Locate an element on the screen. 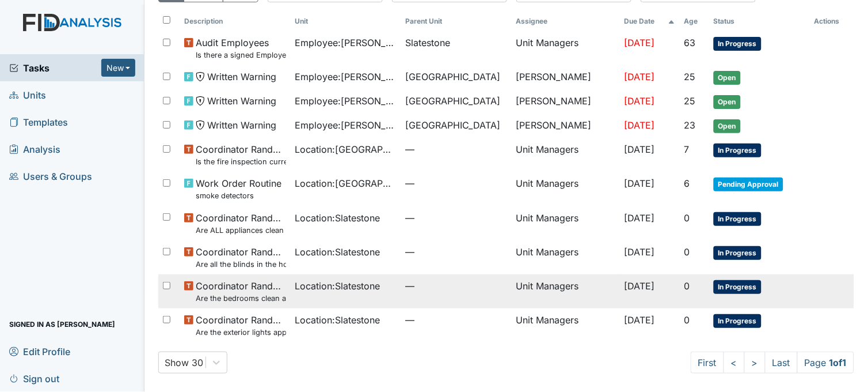 Image resolution: width=868 pixels, height=392 pixels. span: Coordinator Random Are all the blinds in the home operational and clean? is located at coordinates (241, 257).